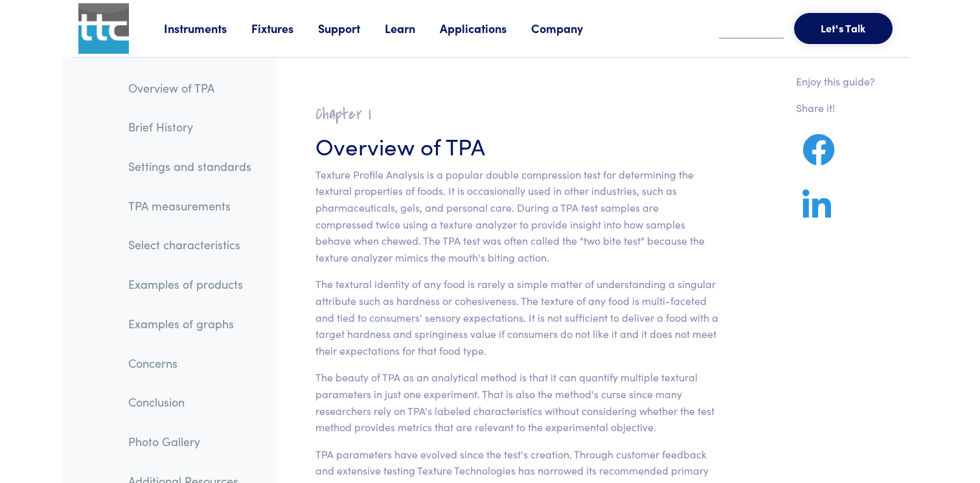 Image resolution: width=980 pixels, height=483 pixels. I want to click on a: Instruments, so click(207, 28).